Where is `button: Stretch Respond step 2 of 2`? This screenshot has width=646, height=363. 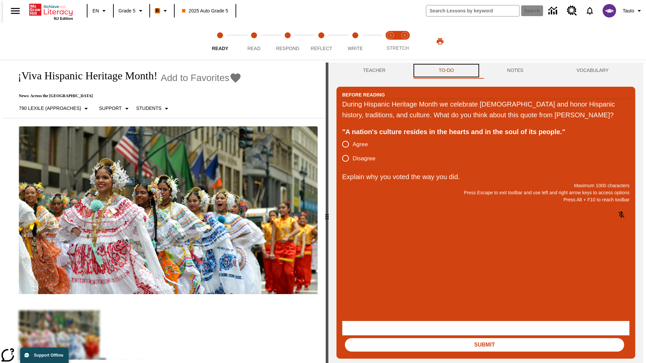
button: Stretch Respond step 2 of 2 is located at coordinates (405, 41).